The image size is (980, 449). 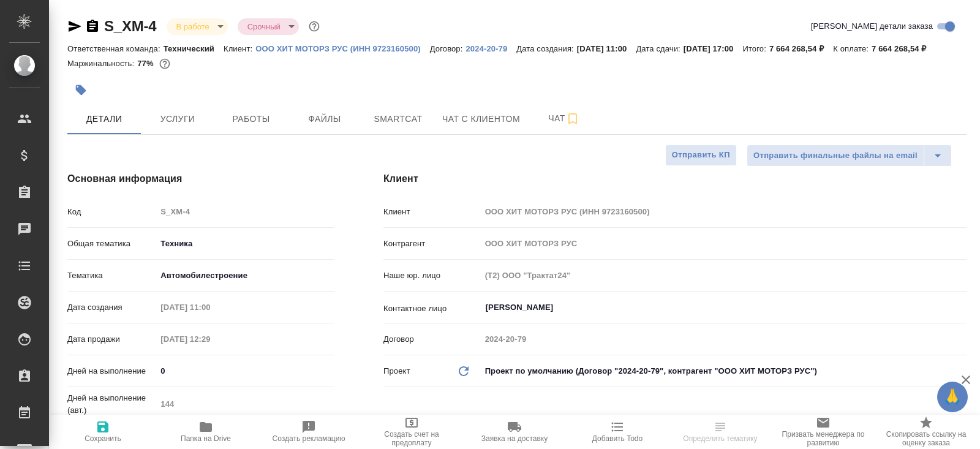 I want to click on span: Чат, so click(x=564, y=118).